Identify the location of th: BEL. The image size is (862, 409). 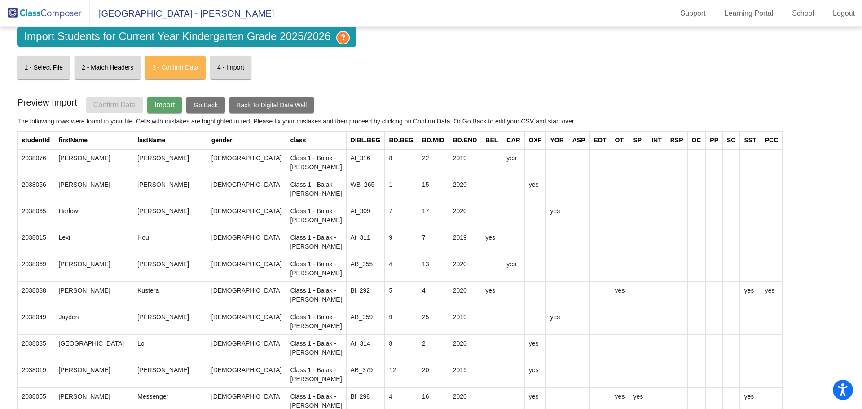
(491, 140).